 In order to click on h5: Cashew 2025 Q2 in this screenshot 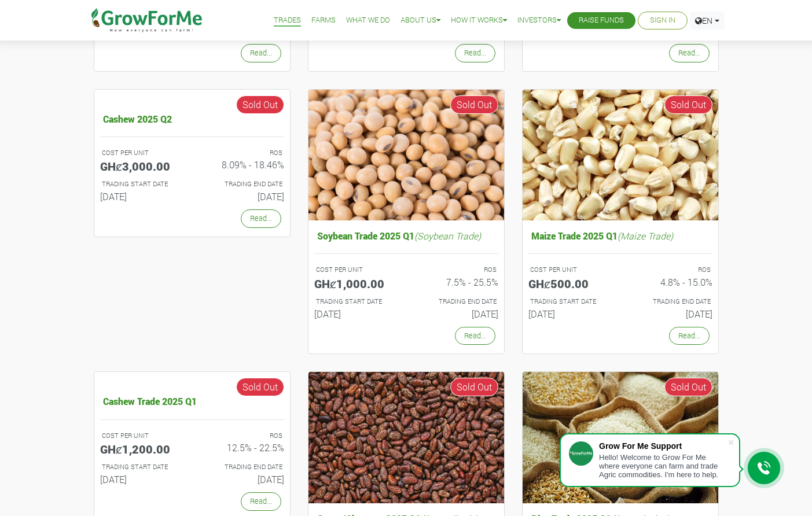, I will do `click(192, 119)`.